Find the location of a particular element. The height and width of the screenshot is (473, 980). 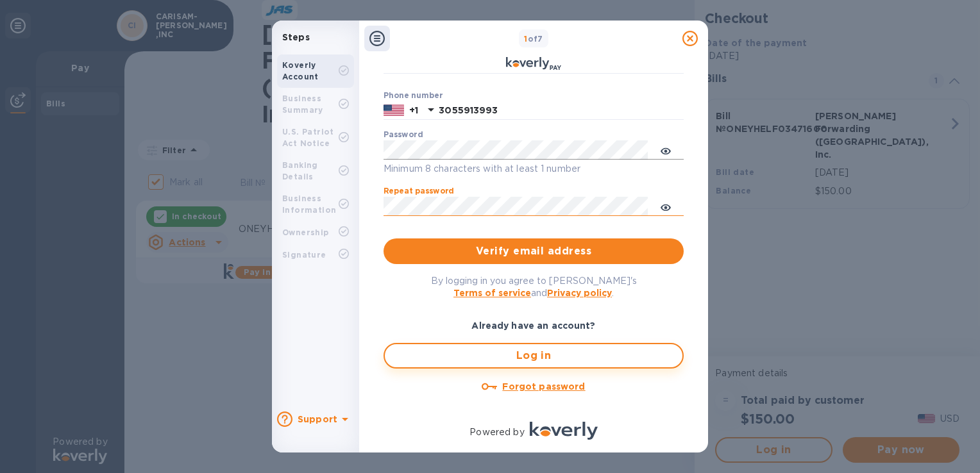

b: Business Information is located at coordinates (309, 204).